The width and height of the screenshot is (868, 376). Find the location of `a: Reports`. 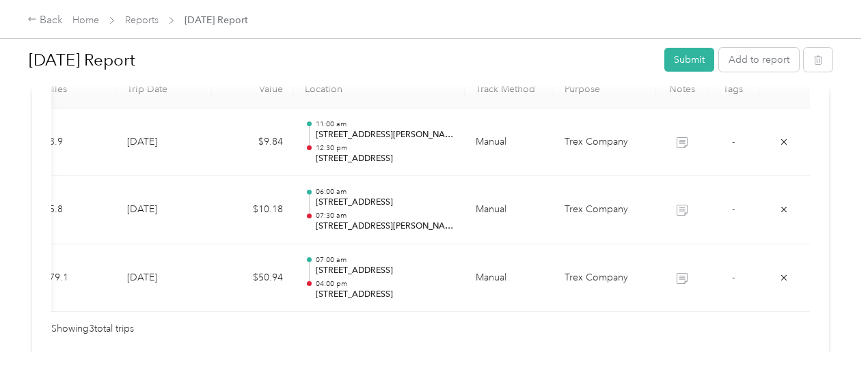

a: Reports is located at coordinates (142, 20).